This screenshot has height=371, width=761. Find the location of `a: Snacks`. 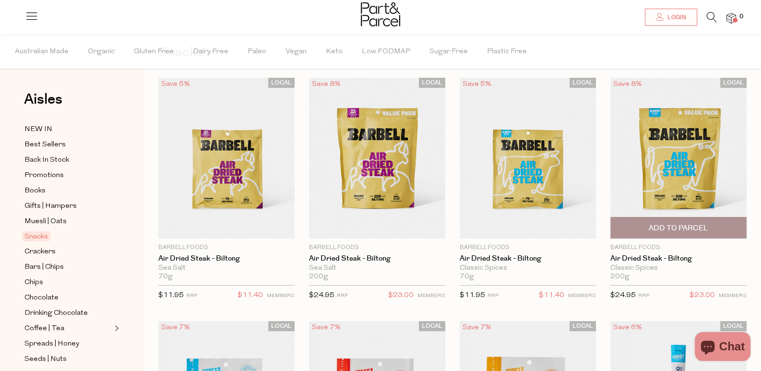

a: Snacks is located at coordinates (68, 237).